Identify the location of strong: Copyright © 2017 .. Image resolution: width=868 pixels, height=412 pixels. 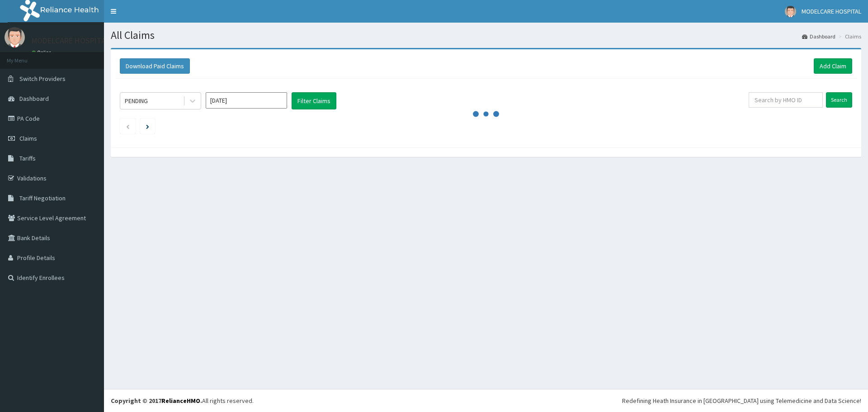
(156, 400).